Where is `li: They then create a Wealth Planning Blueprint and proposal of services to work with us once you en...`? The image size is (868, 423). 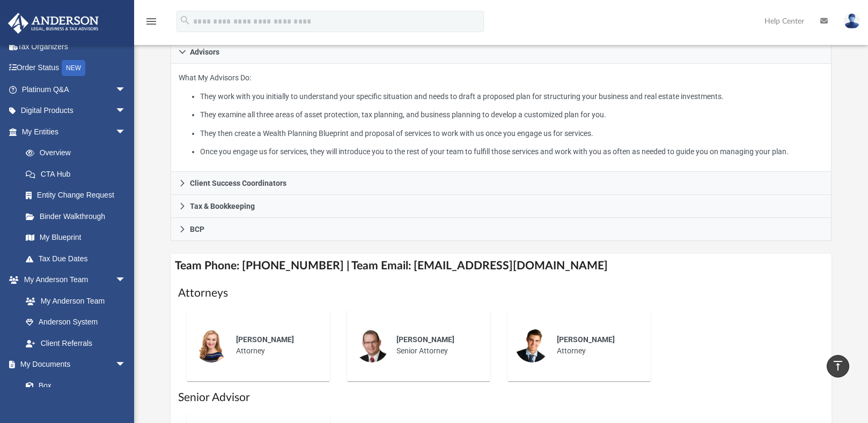
li: They then create a Wealth Planning Blueprint and proposal of services to work with us once you en... is located at coordinates (512, 133).